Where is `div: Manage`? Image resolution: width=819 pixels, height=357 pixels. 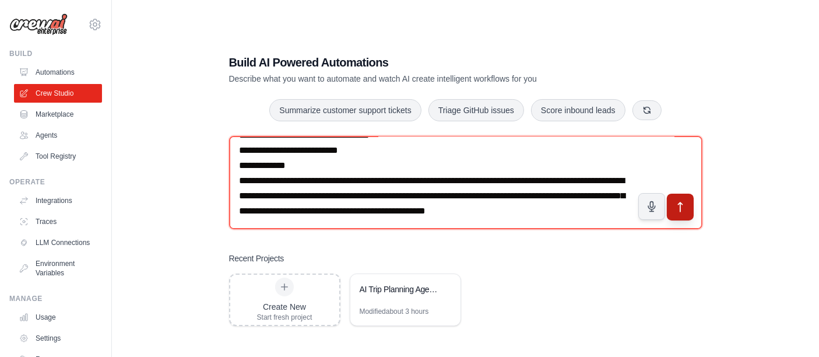
div: Manage is located at coordinates (55, 298).